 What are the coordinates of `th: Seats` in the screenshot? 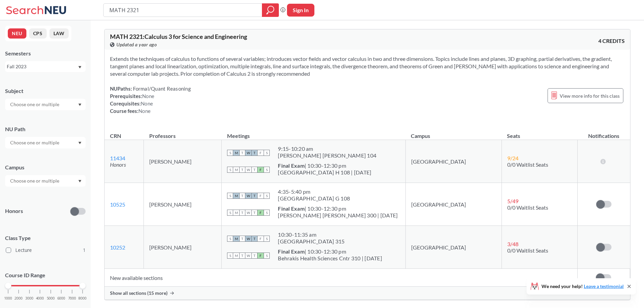 It's located at (540, 133).